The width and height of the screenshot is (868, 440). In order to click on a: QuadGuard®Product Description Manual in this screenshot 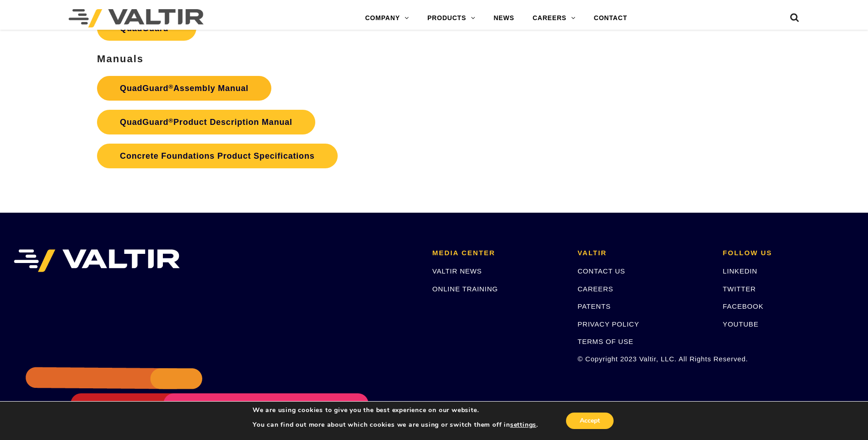, I will do `click(206, 122)`.